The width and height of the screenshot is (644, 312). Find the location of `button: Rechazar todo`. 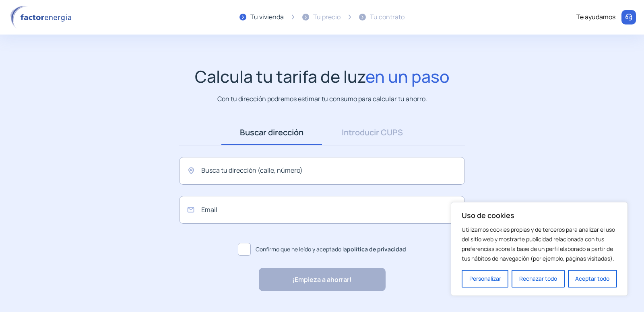

button: Rechazar todo is located at coordinates (537, 279).